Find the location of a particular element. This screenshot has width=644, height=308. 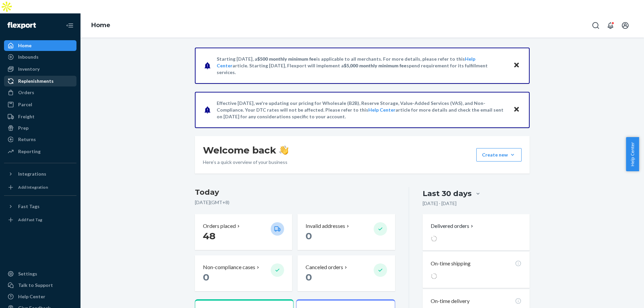

p: Canceled orders is located at coordinates (324, 267).